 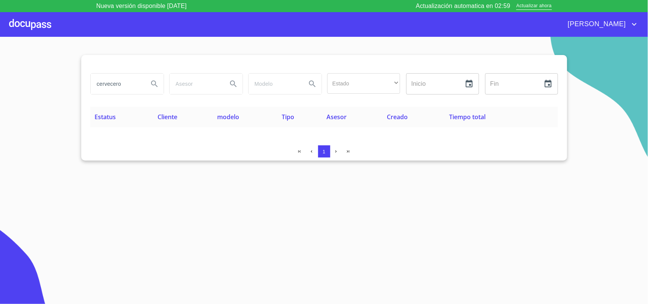 What do you see at coordinates (468, 117) in the screenshot?
I see `span: Tiempo total` at bounding box center [468, 117].